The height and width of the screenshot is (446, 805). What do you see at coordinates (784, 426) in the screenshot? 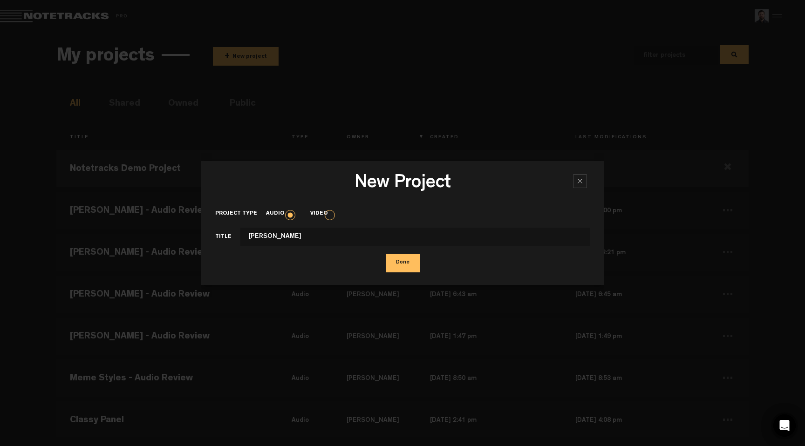
I see `div: Open Intercom Messenger` at bounding box center [784, 426].